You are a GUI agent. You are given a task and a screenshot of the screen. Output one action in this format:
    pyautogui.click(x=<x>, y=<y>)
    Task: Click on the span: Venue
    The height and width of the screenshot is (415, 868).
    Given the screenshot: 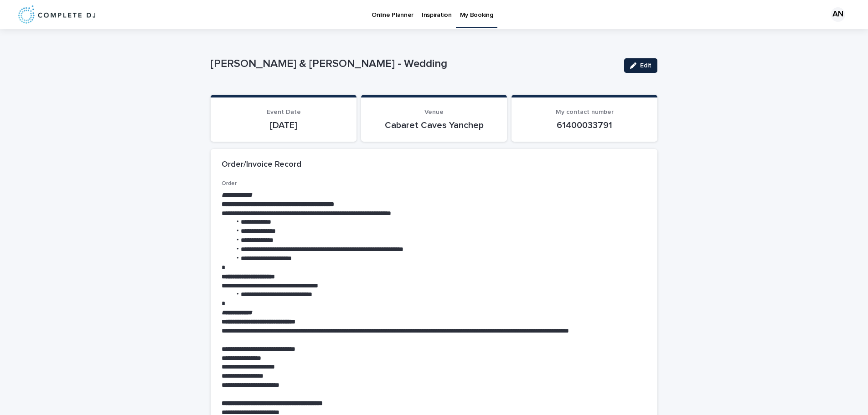 What is the action you would take?
    pyautogui.click(x=434, y=112)
    